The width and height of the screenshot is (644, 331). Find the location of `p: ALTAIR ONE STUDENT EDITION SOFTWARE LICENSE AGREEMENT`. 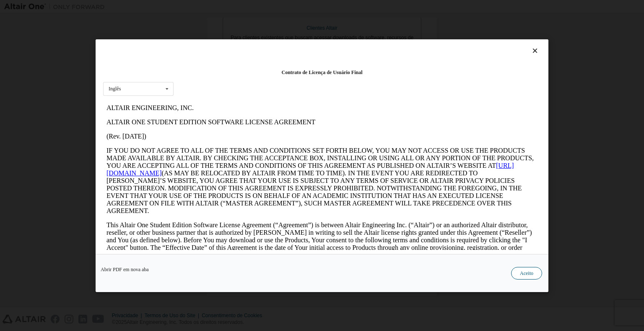

p: ALTAIR ONE STUDENT EDITION SOFTWARE LICENSE AGREEMENT is located at coordinates (219, 22).